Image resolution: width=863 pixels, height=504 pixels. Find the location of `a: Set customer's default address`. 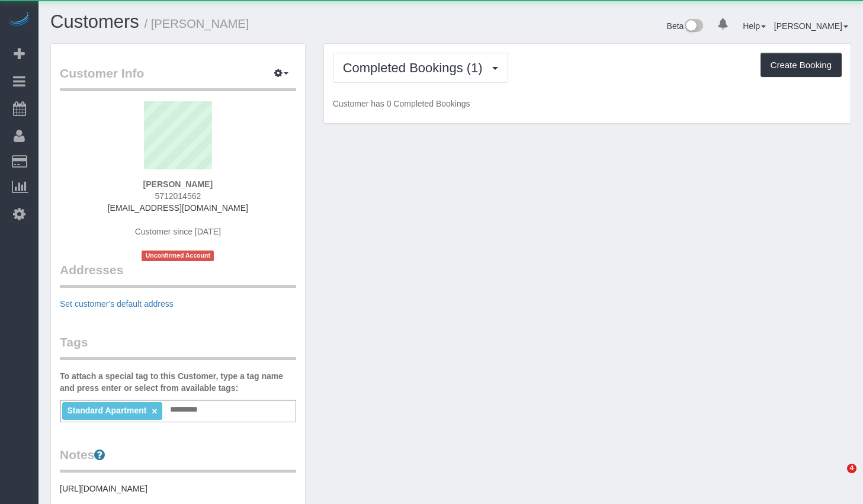

a: Set customer's default address is located at coordinates (117, 303).